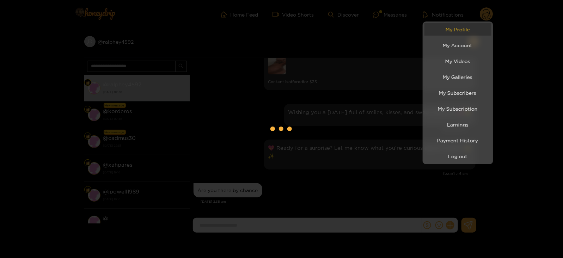  What do you see at coordinates (458, 61) in the screenshot?
I see `a: My Videos` at bounding box center [458, 61].